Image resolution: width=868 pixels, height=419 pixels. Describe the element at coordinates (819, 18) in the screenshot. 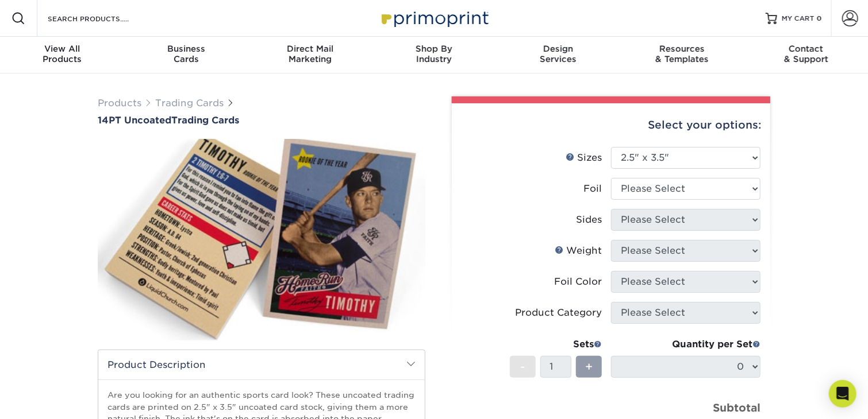

I see `span: 0` at that location.